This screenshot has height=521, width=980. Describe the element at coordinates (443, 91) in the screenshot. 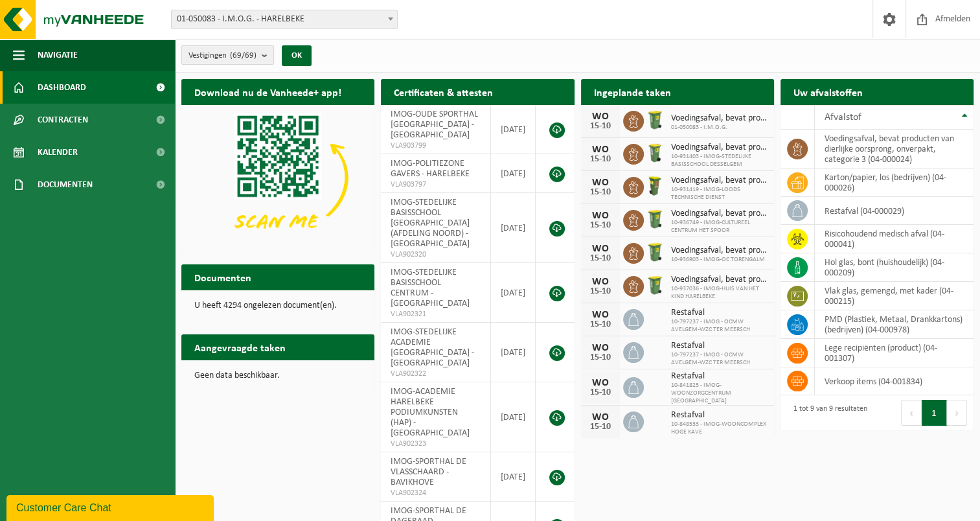

I see `h2: Certificaten & attesten` at that location.